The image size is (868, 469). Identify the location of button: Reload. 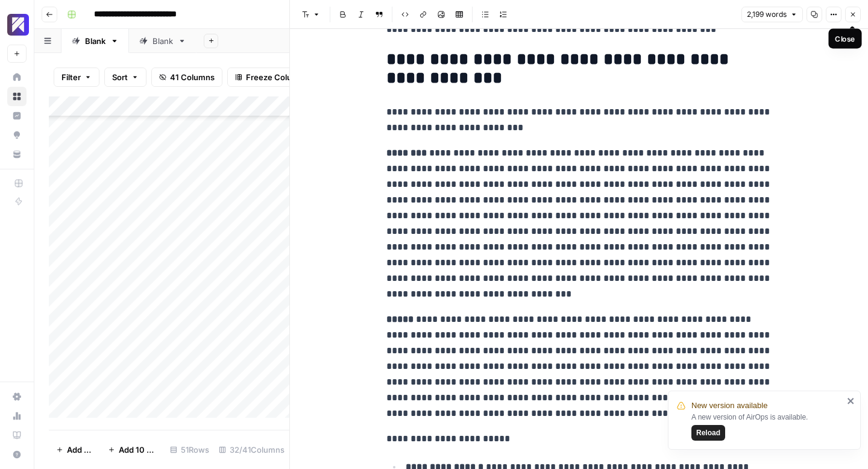
(708, 432).